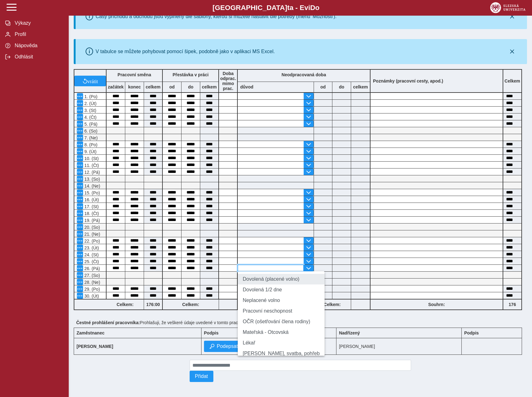  Describe the element at coordinates (201, 376) in the screenshot. I see `button: Přidat` at that location.